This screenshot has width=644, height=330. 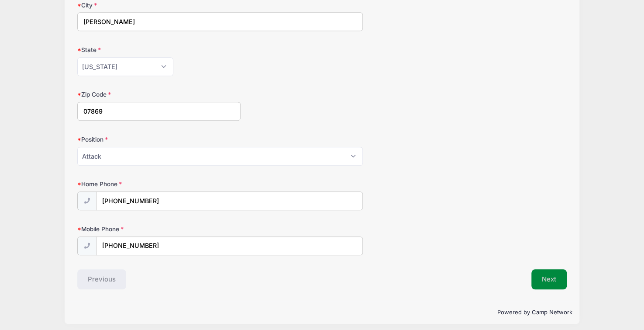 I want to click on label: Position, so click(x=159, y=140).